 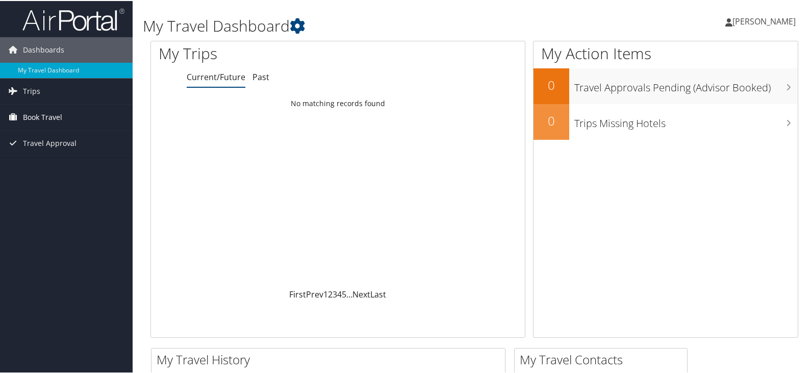 I want to click on h3: Travel Approvals Pending (Advisor Booked), so click(x=686, y=84).